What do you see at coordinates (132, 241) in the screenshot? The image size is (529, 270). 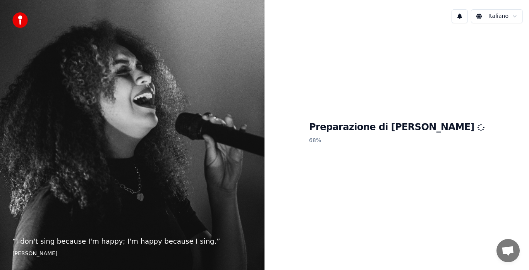 I see `p: “ I don't sing because I'm happy; I'm happy because I sing. ”` at bounding box center [132, 241].